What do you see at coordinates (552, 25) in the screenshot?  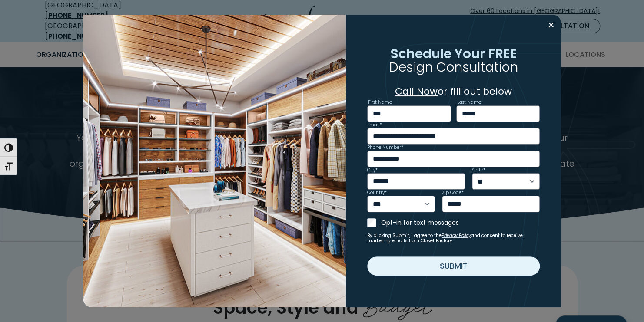 I see `button: Close modal` at bounding box center [552, 25].